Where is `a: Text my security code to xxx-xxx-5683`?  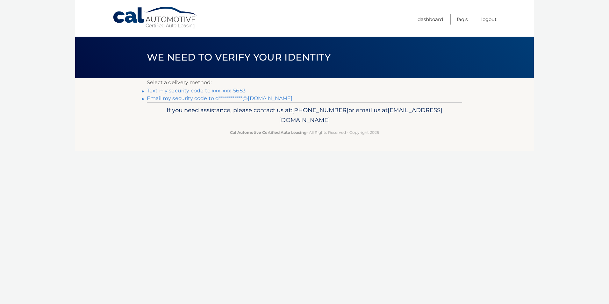
a: Text my security code to xxx-xxx-5683 is located at coordinates (196, 90).